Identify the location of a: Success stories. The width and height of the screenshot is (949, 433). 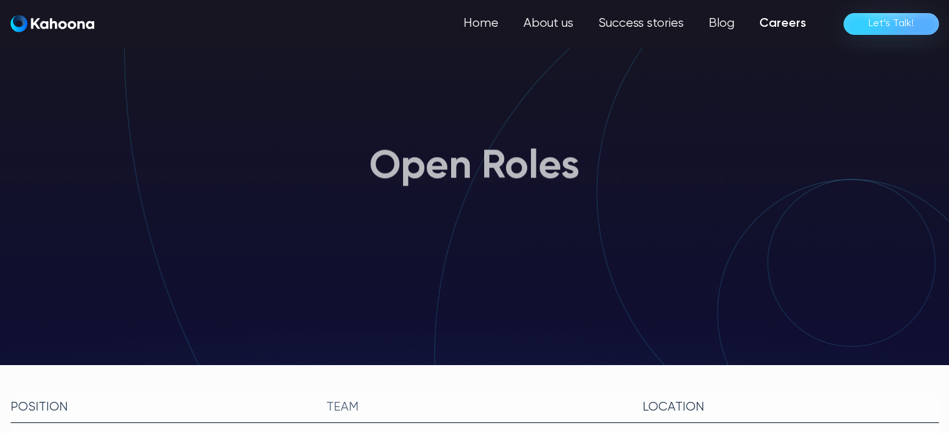
(640, 24).